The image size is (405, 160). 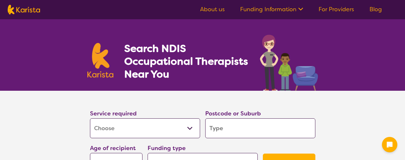 I want to click on a: Funding Information, so click(x=272, y=9).